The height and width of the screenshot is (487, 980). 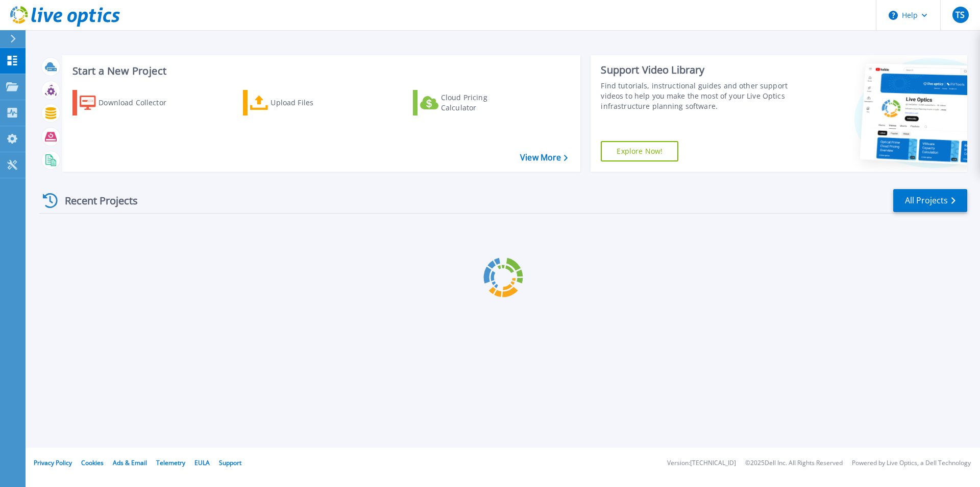 What do you see at coordinates (482, 103) in the screenshot?
I see `div: Cloud Pricing Calculator` at bounding box center [482, 103].